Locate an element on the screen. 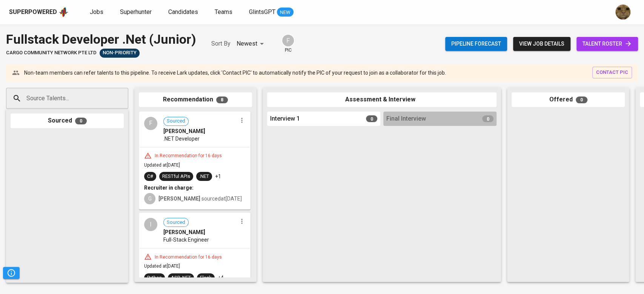  span: NEW is located at coordinates (285, 12).